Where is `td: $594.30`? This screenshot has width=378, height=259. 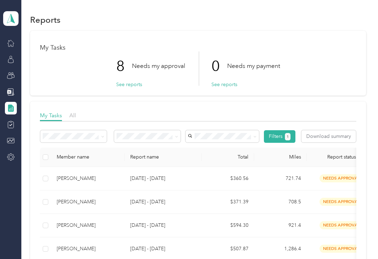
td: $594.30 is located at coordinates (228, 225).